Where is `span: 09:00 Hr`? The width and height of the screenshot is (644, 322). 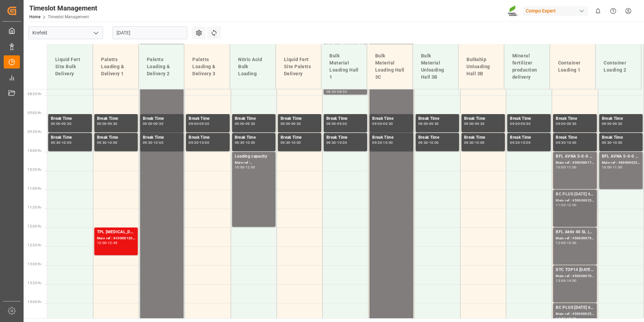
span: 09:00 Hr is located at coordinates (35, 113).